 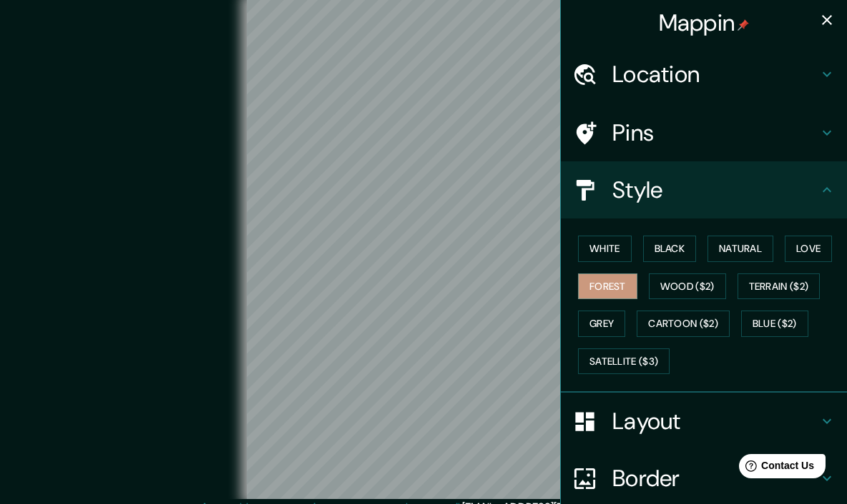 What do you see at coordinates (774, 323) in the screenshot?
I see `button: Blue ($2)` at bounding box center [774, 323].